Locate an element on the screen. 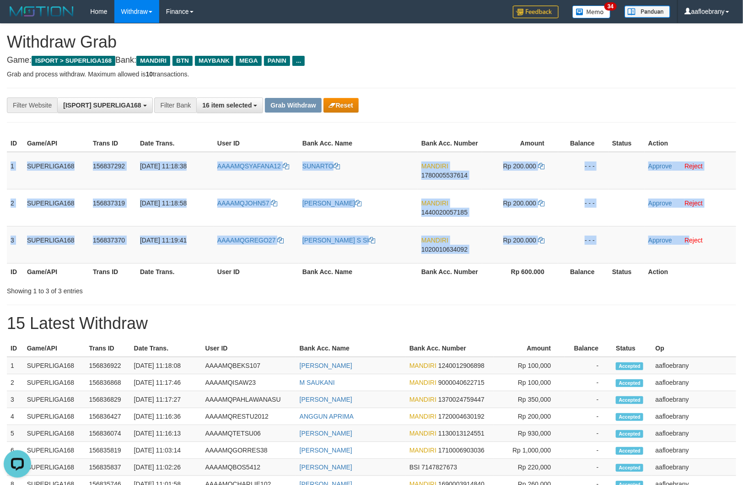 This screenshot has width=743, height=485. a: SUNARTO is located at coordinates (321, 166).